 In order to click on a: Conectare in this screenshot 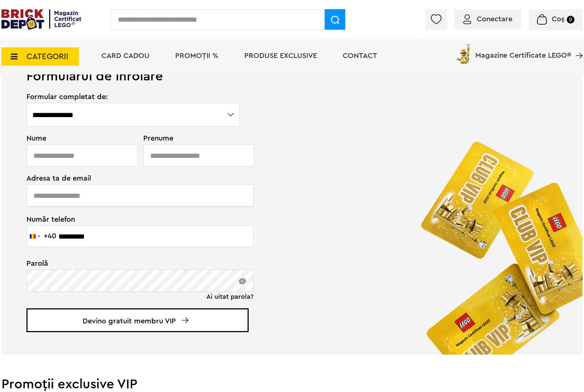, I will do `click(488, 19)`.